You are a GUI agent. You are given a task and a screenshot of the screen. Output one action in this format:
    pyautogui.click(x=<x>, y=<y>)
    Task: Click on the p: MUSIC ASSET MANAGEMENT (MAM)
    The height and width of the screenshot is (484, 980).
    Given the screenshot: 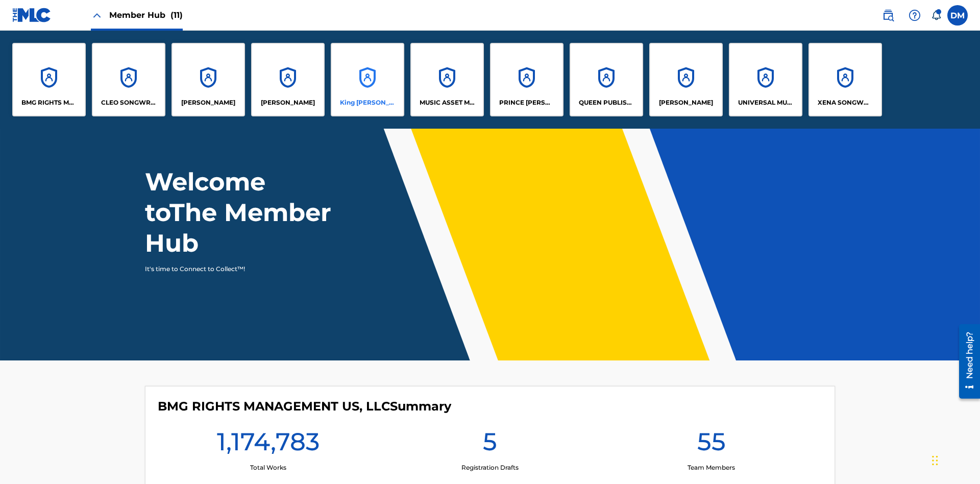 What is the action you would take?
    pyautogui.click(x=447, y=102)
    